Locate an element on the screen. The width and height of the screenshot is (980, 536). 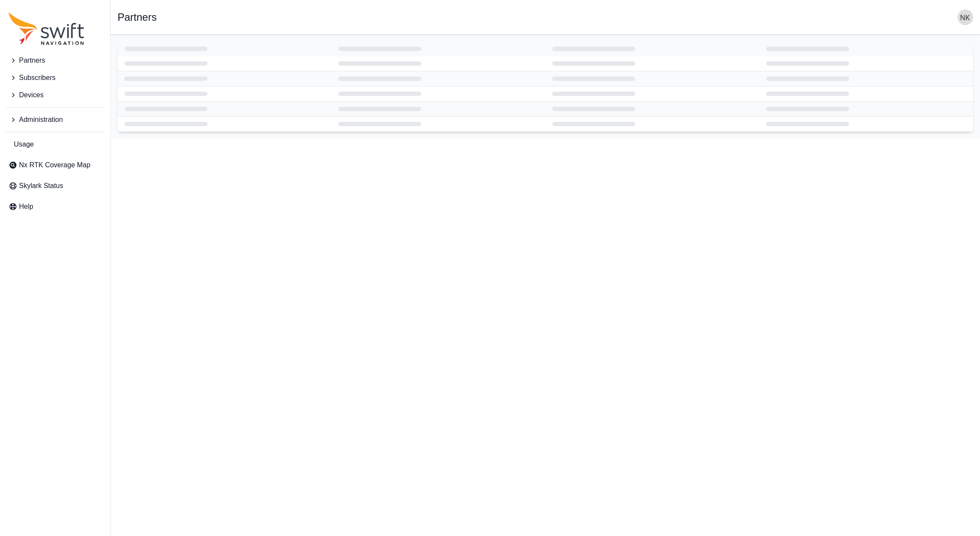
span: Administration is located at coordinates (41, 120).